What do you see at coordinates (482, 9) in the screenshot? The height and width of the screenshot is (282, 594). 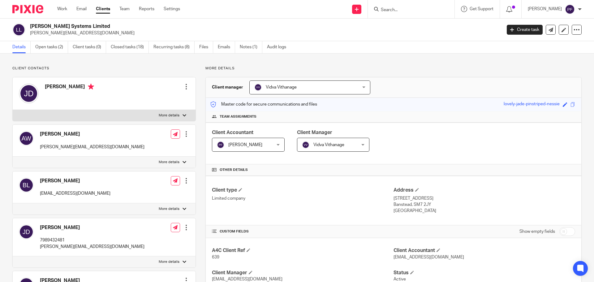 I see `span: Get Support` at bounding box center [482, 9].